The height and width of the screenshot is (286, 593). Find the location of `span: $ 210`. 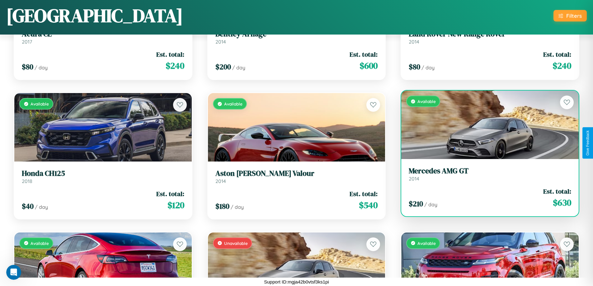

span: $ 210 is located at coordinates (416, 204).